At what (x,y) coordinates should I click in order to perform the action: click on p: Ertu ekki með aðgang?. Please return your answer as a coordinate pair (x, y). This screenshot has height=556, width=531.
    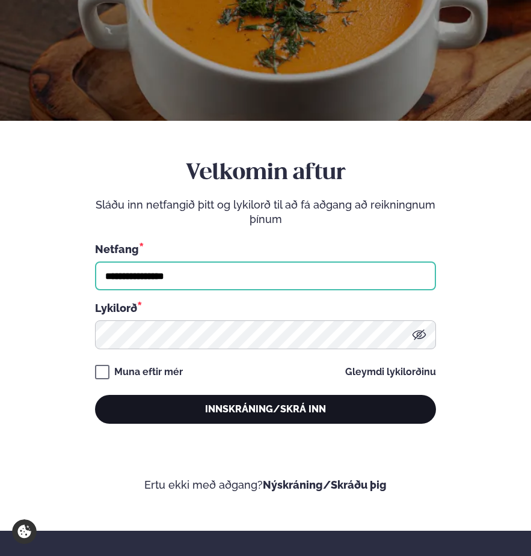
    Looking at the image, I should click on (265, 485).